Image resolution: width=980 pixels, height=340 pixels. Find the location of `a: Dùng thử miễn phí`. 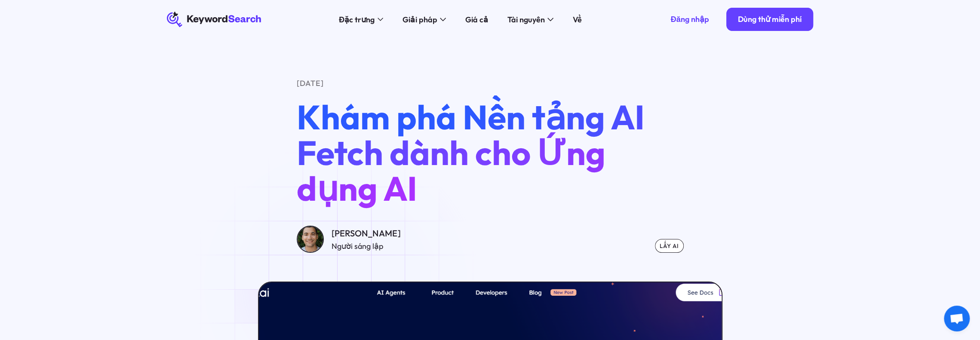

a: Dùng thử miễn phí is located at coordinates (769, 19).